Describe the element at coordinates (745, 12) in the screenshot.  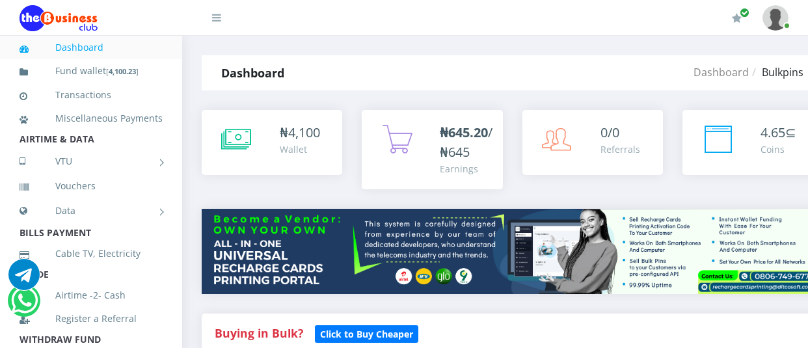
I see `span: Renew/Upgrade Subscription` at that location.